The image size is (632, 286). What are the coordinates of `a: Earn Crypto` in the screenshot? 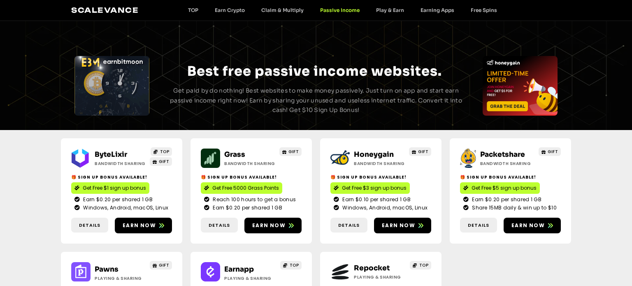 It's located at (230, 10).